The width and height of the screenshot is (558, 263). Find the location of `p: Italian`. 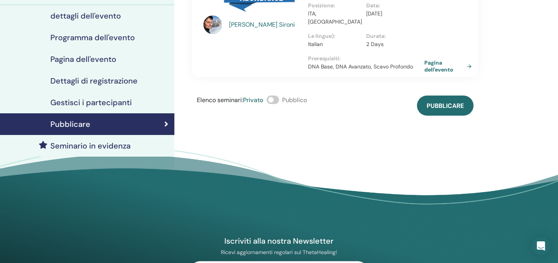

p: Italian is located at coordinates (335, 44).